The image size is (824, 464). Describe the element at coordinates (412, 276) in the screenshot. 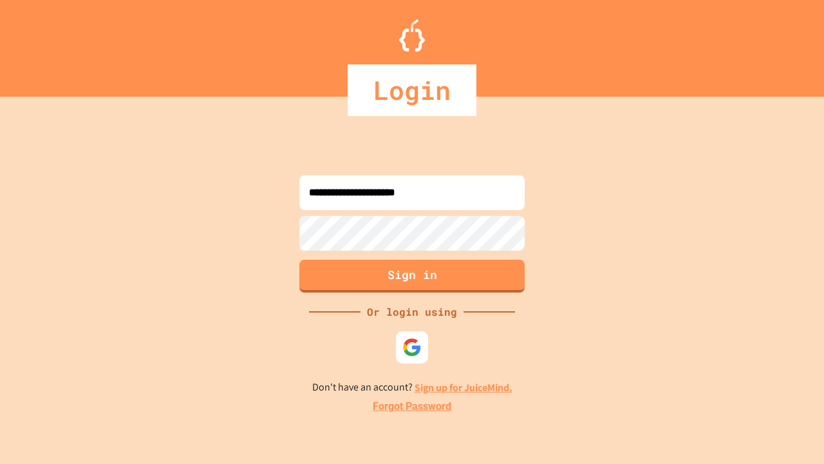

I see `button: Sign in` at that location.